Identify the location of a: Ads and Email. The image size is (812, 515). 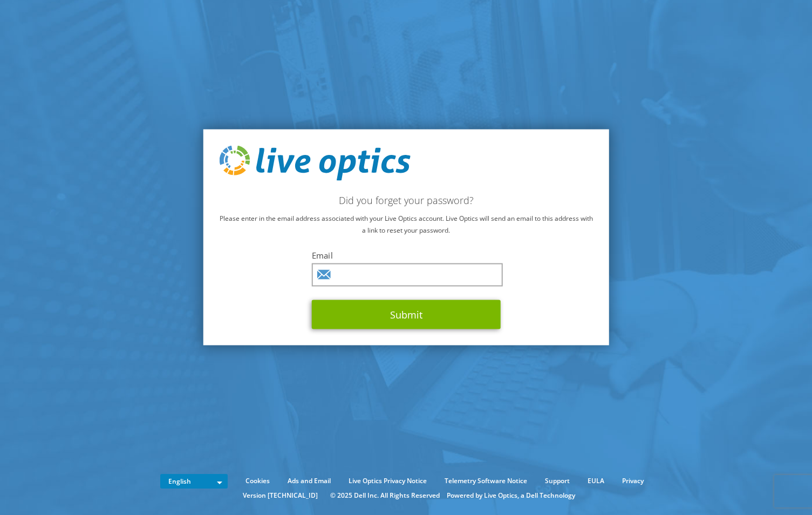
(309, 481).